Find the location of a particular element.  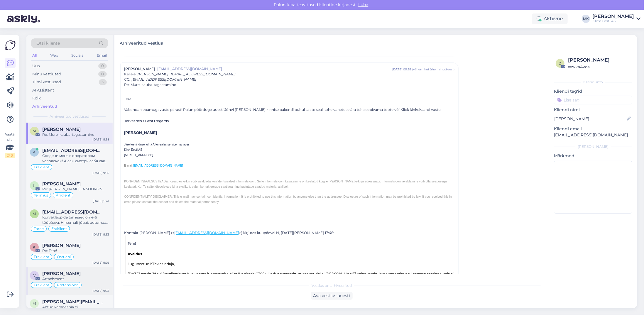

p: Kliendi email is located at coordinates (593, 129).